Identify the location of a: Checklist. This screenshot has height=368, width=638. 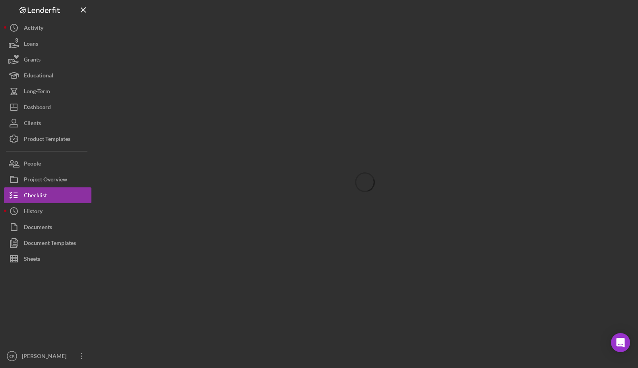
(48, 196).